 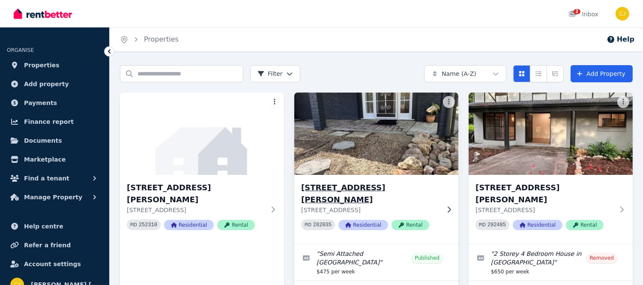 I want to click on button: Find a tenant, so click(x=54, y=178).